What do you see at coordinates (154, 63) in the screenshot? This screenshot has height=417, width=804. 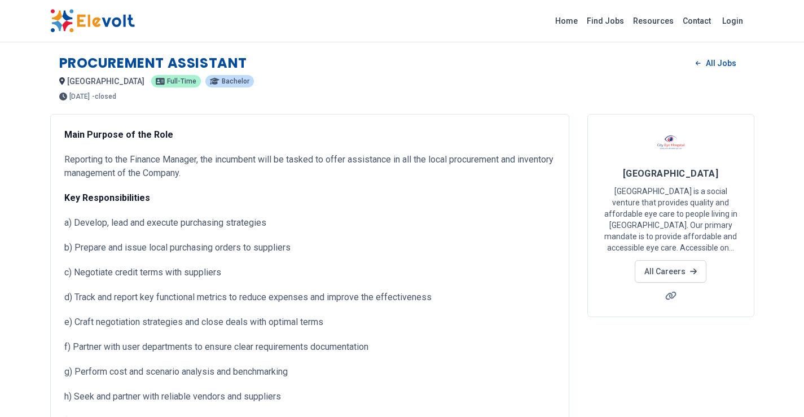 I see `h1: PROCUREMENT ASSISTANT` at bounding box center [154, 63].